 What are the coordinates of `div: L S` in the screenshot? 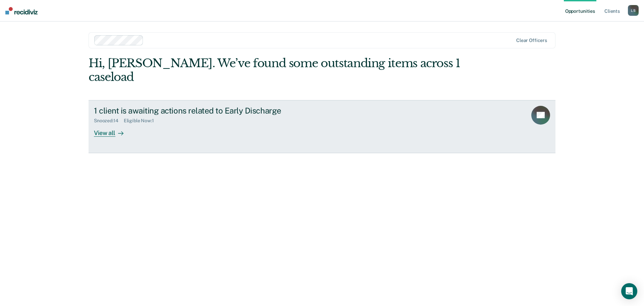 It's located at (633, 11).